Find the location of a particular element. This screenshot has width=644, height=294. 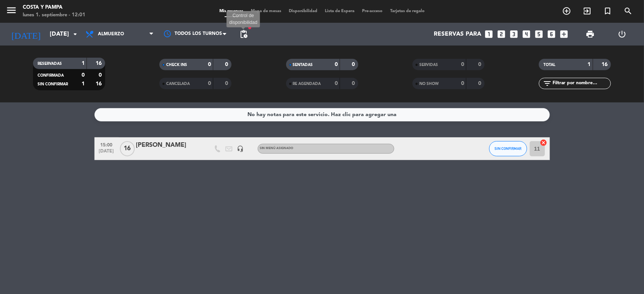

span: SENTADAS is located at coordinates (303, 65).